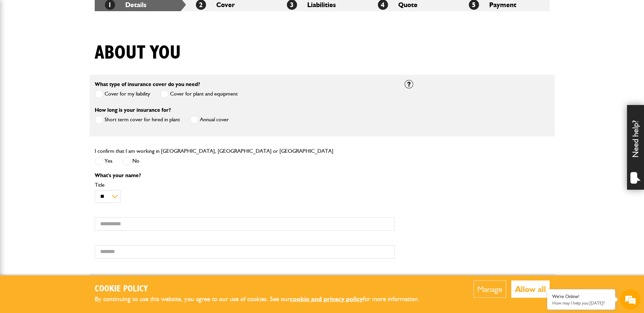 The width and height of the screenshot is (644, 313). Describe the element at coordinates (66, 163) in the screenshot. I see `textarea: Type your message and hit 'Enter'` at that location.